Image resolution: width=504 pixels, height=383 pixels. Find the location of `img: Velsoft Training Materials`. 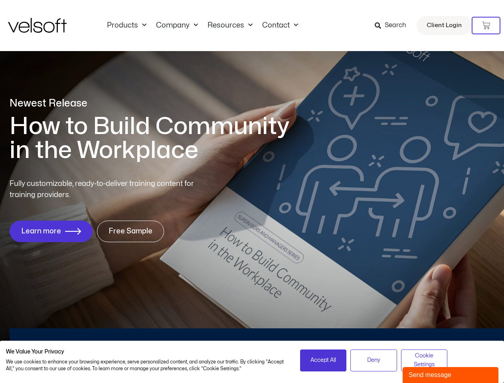

img: Velsoft Training Materials is located at coordinates (37, 25).